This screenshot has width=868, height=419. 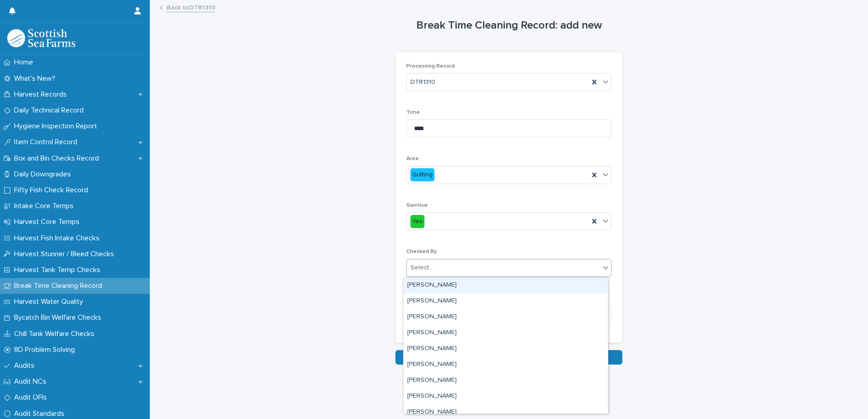 I want to click on button: Save, so click(x=509, y=358).